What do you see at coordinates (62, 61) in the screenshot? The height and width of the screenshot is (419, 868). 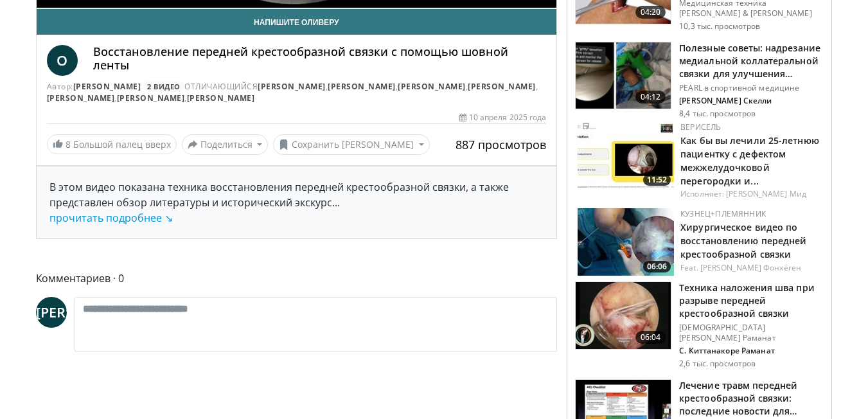 I see `a: O` at bounding box center [62, 61].